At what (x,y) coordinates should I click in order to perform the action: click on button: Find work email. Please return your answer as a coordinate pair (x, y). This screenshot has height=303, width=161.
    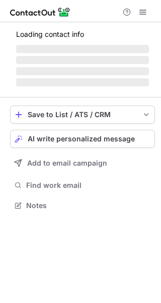
    Looking at the image, I should click on (83, 185).